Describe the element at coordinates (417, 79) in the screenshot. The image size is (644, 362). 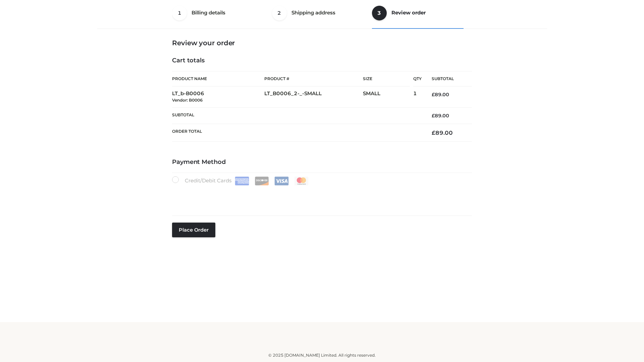
I see `th: Qty` at that location.